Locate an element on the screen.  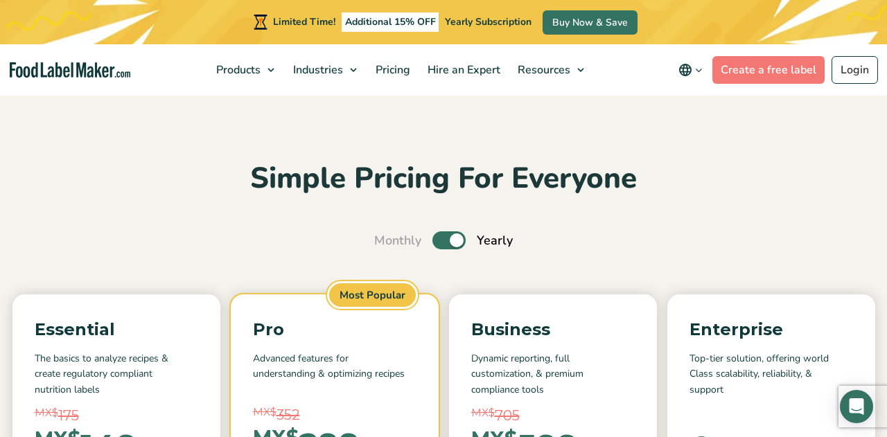
p: Essential is located at coordinates (116, 330).